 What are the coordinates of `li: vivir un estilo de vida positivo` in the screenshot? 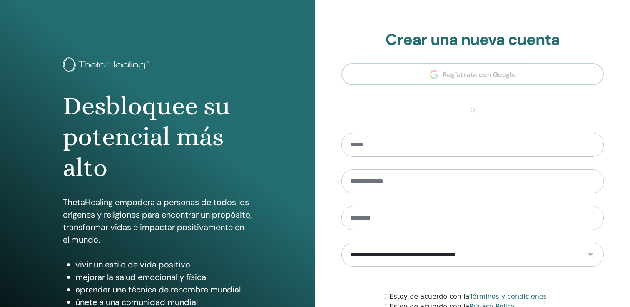 It's located at (164, 265).